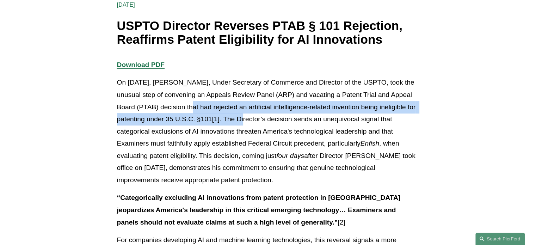 The width and height of the screenshot is (536, 245). I want to click on h1: USPTO Director Reverses PTAB § 101 Rejection, Reaffirms Patent Eligibility for AI Innovations, so click(268, 32).